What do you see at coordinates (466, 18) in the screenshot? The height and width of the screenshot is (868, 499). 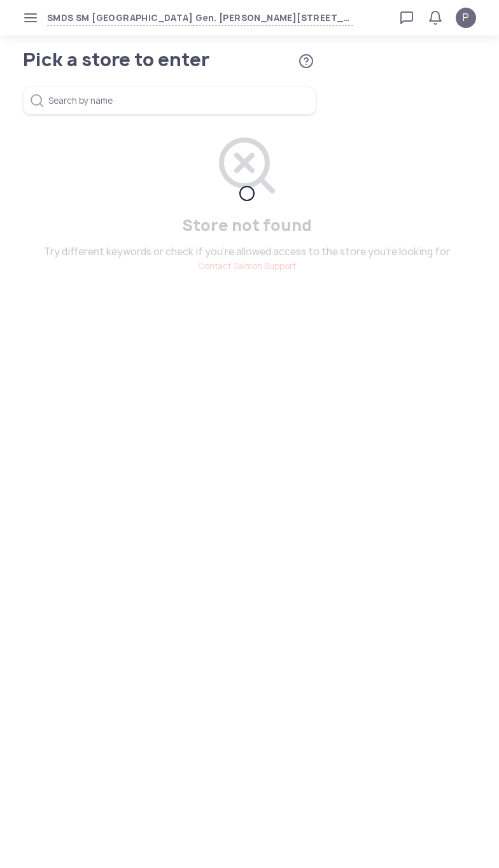 I see `span: P` at bounding box center [466, 18].